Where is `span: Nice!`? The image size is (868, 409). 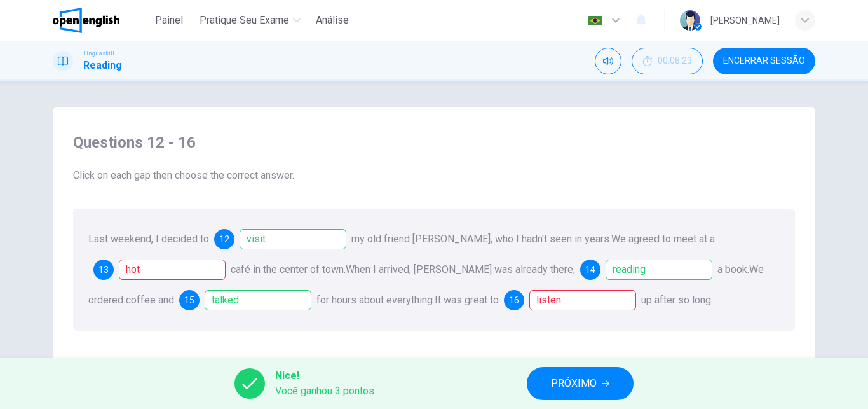
span: Nice! is located at coordinates (325, 376).